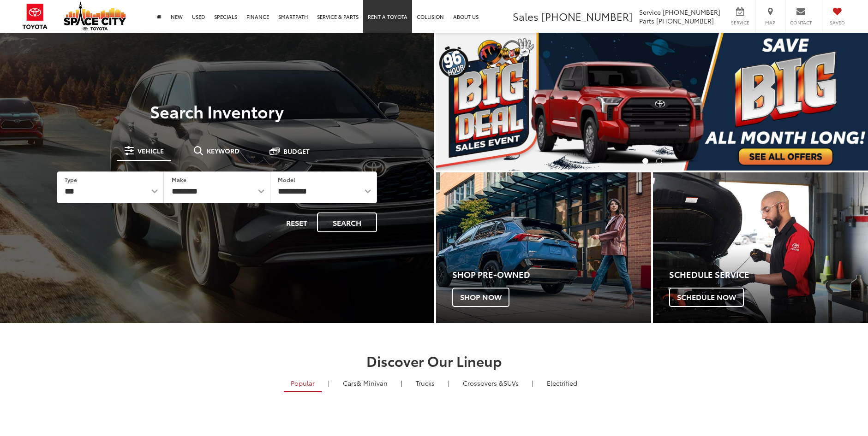  What do you see at coordinates (760, 248) in the screenshot?
I see `a: Schedule Service Schedule Now` at bounding box center [760, 248].